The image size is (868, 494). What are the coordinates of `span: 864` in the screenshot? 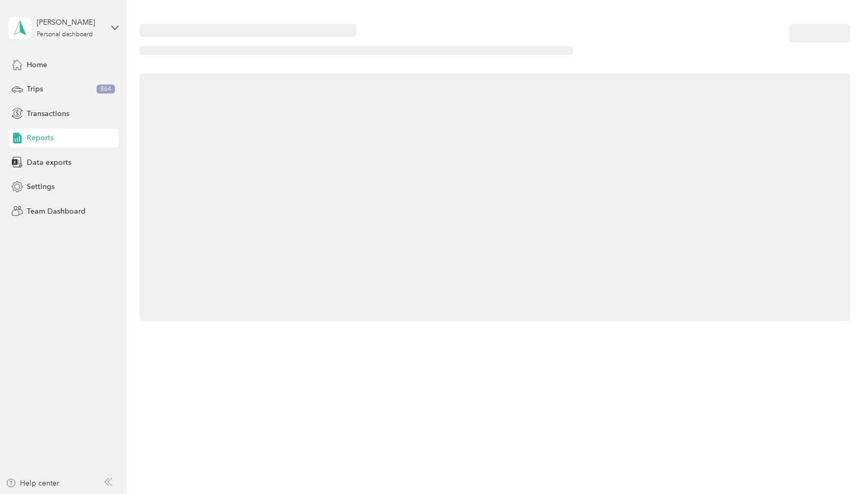 It's located at (106, 89).